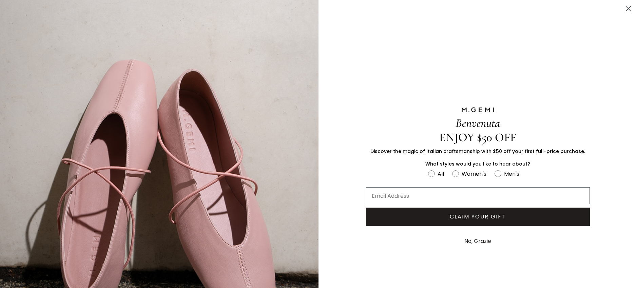  I want to click on span: Benvenuta, so click(478, 123).